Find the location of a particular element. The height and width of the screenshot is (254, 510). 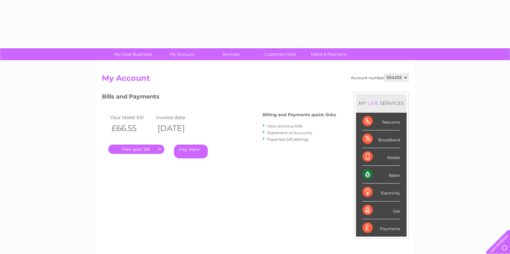

div: Water is located at coordinates (381, 175).